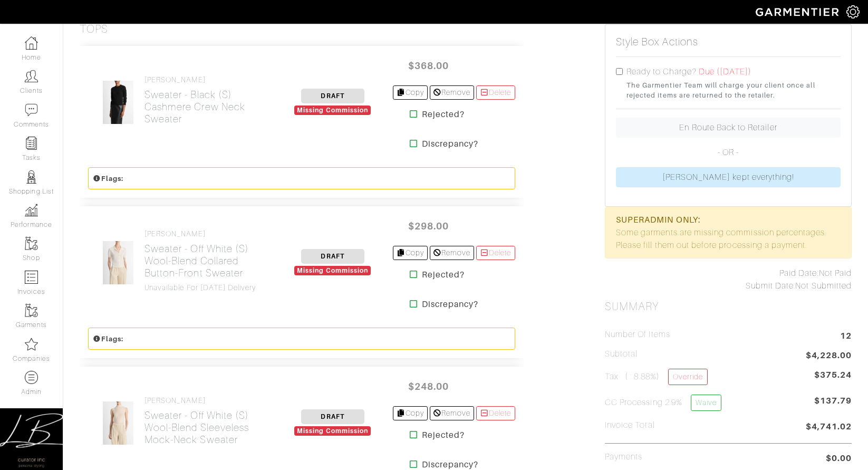 The width and height of the screenshot is (868, 470). Describe the element at coordinates (798, 12) in the screenshot. I see `img: garmentier-logo-header-white-b43fb05a5012e4ada735d5af1a66efaba907eab6374d6393d1fbf88cb4ef424d.png` at that location.